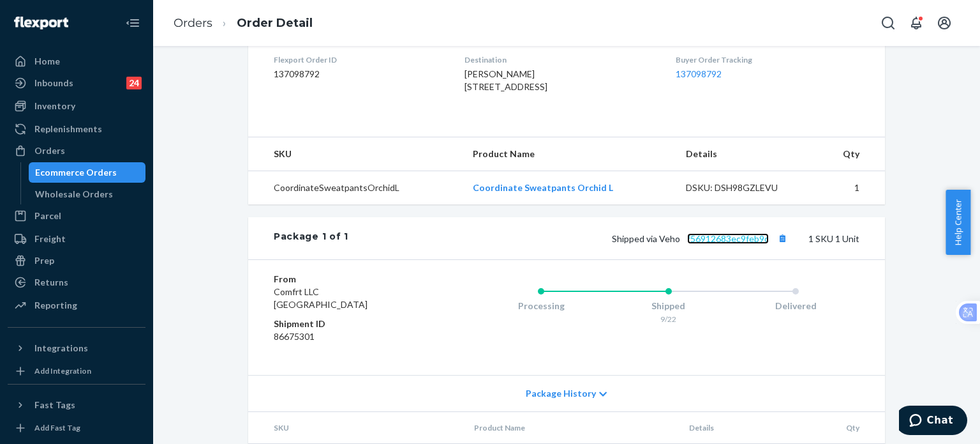  I want to click on div: Replenishments, so click(68, 129).